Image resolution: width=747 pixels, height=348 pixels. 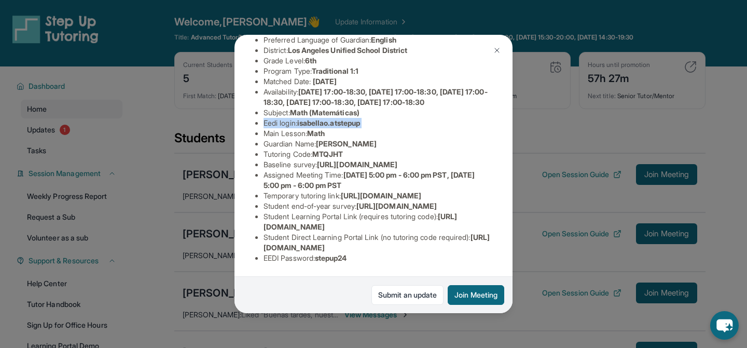 What do you see at coordinates (383, 39) in the screenshot?
I see `span: English` at bounding box center [383, 39].